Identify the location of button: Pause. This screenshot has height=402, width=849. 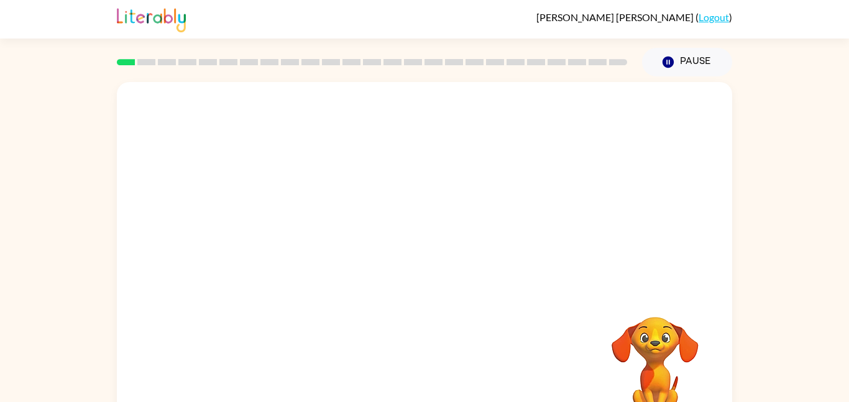
(687, 62).